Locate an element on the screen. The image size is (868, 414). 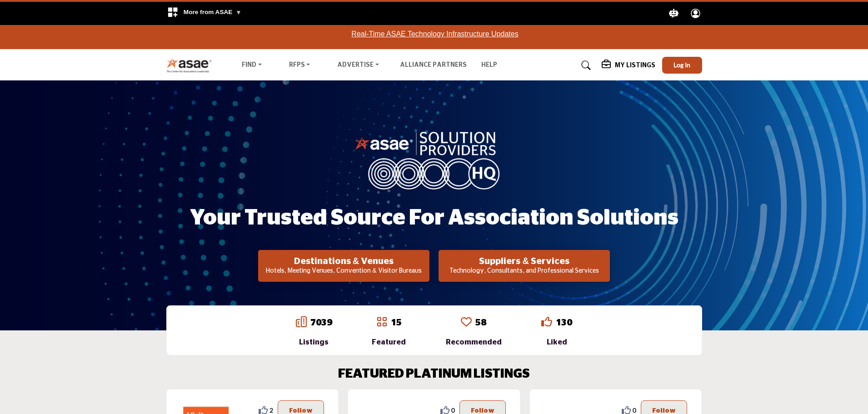
a: Alliance Partners is located at coordinates (433, 65).